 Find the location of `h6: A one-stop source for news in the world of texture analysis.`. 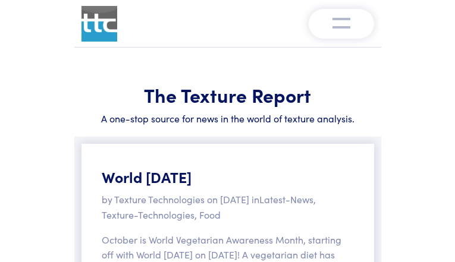

h6: A one-stop source for news in the world of texture analysis. is located at coordinates (228, 118).